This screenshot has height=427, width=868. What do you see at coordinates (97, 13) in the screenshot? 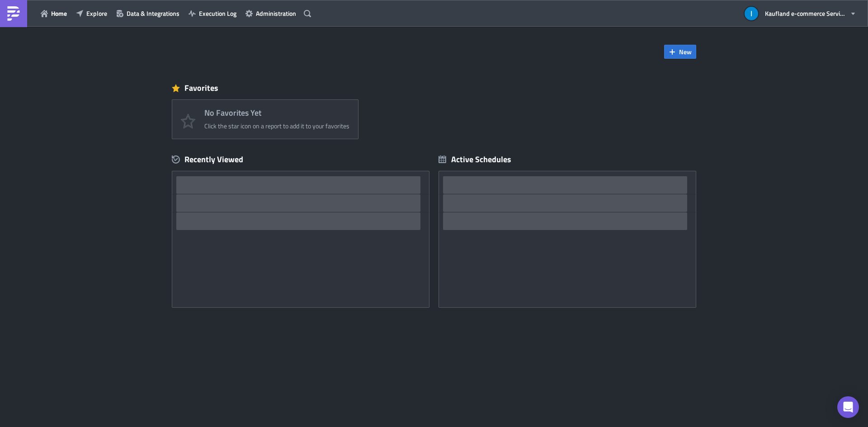
I see `span: Explore` at bounding box center [97, 13].